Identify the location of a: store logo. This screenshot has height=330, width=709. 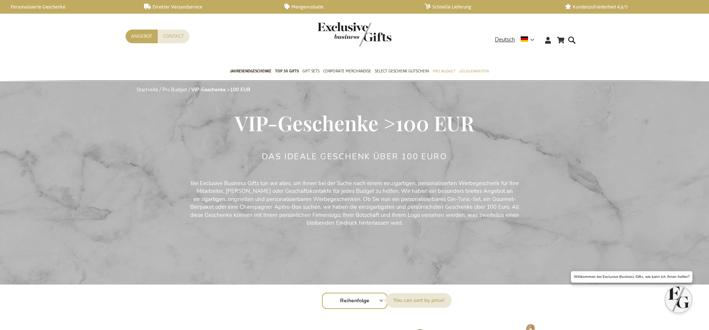
(336, 34).